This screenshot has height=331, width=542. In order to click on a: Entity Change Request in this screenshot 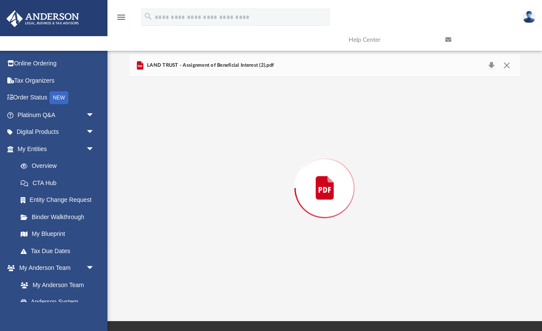, I will do `click(60, 200)`.